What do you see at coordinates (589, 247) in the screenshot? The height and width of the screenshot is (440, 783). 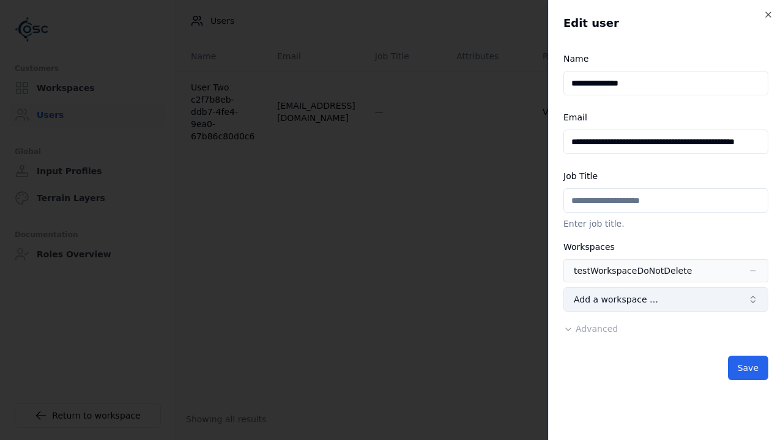 I see `label: Workspaces` at bounding box center [589, 247].